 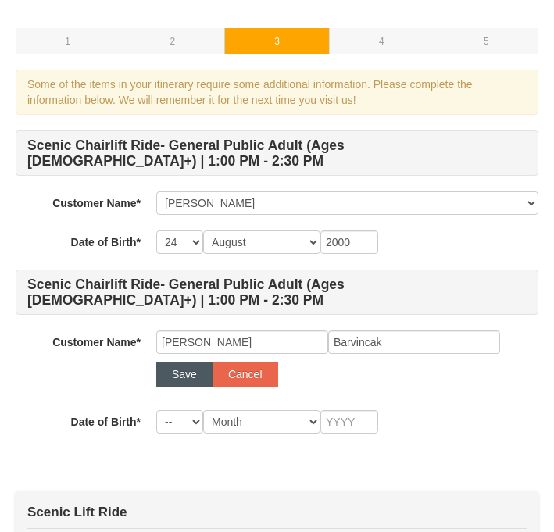 I want to click on button: Save, so click(x=184, y=374).